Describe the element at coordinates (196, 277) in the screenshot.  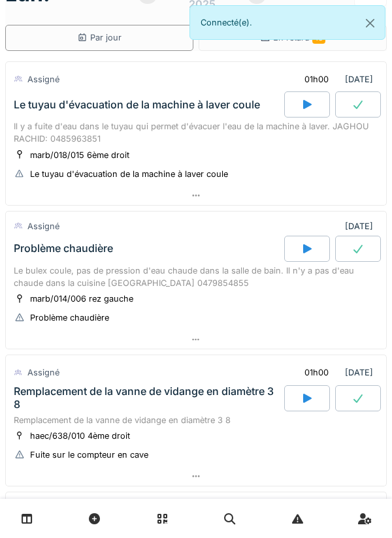
I see `div: Le bulex coule, pas de pression d'eau chaude dans la salle de bain. Il n'y a pas d'eau chaude dan...` at that location.